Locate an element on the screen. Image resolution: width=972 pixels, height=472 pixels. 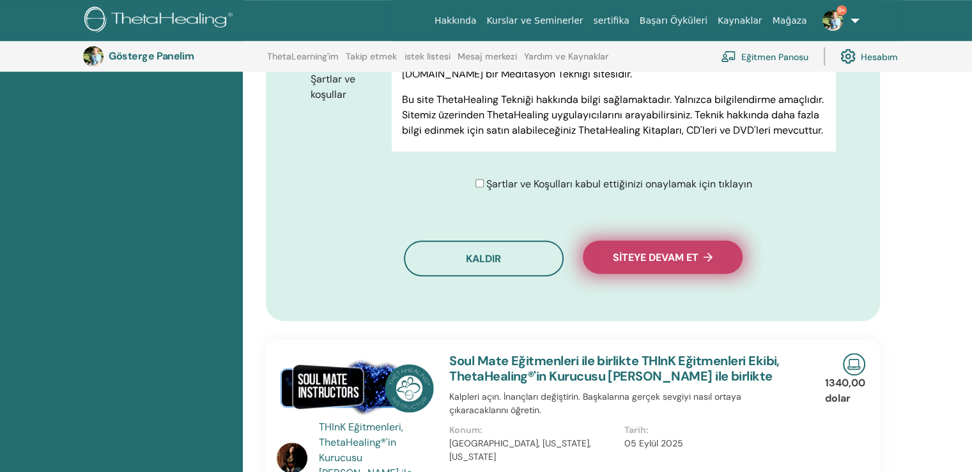
font: Takip etmek is located at coordinates (371, 56).